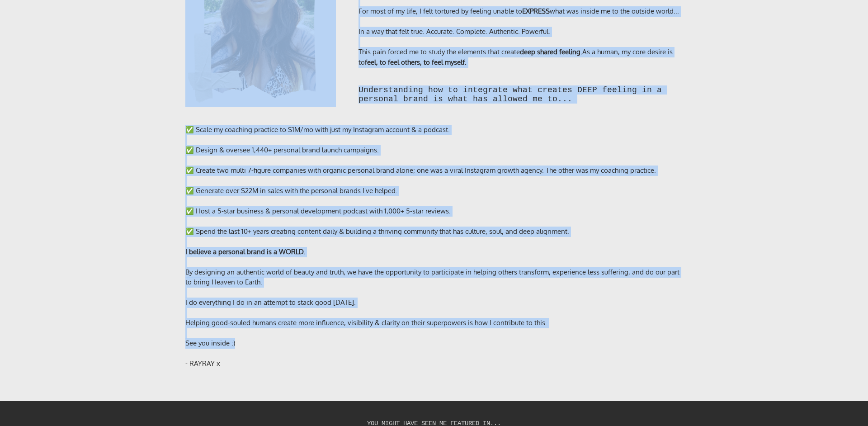 The height and width of the screenshot is (426, 868). I want to click on div: - RAYRAY x, so click(434, 363).